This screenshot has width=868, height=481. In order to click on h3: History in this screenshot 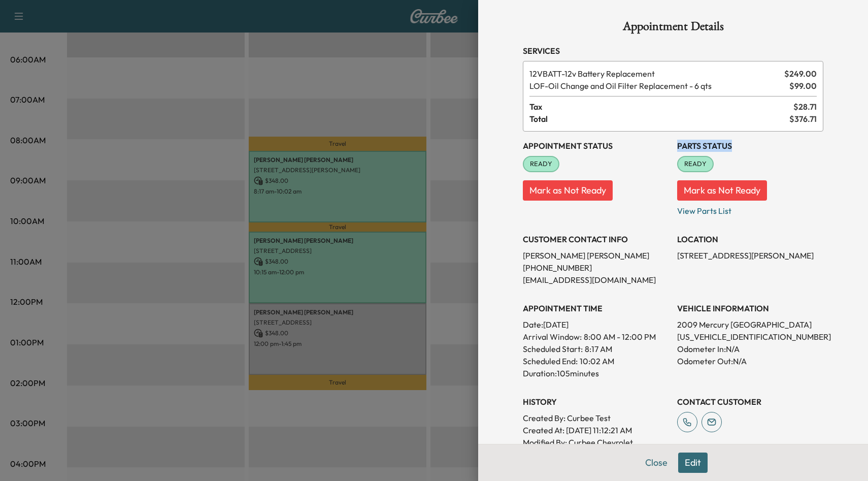, I will do `click(596, 402)`.